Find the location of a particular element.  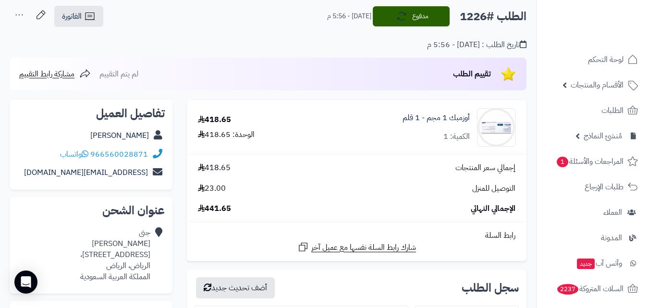

span: لوحة التحكم is located at coordinates (606, 60).